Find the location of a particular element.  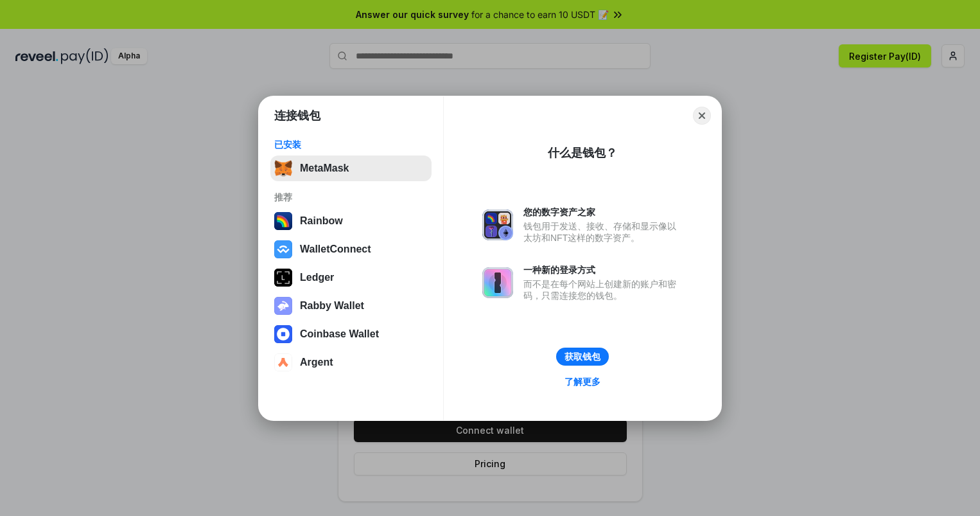

div: 什么是钱包？ is located at coordinates (583, 153).